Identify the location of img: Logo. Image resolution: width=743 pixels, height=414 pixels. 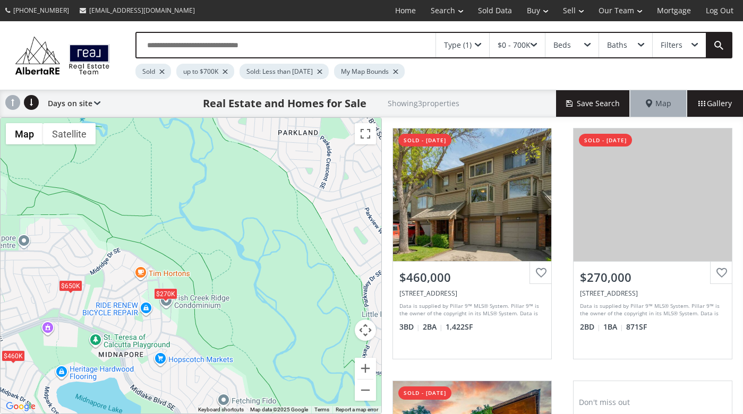
(62, 55).